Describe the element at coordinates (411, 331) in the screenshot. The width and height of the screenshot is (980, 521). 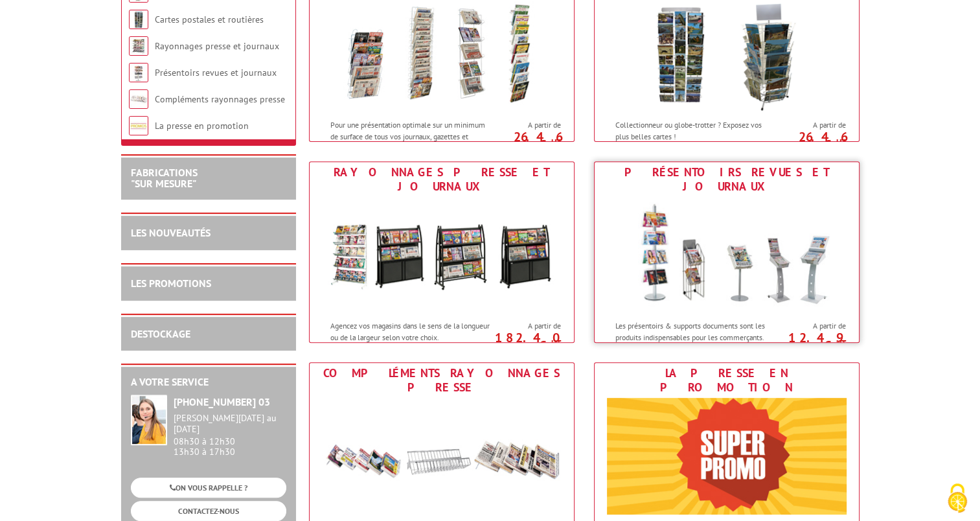
I see `p: Agencez vos magasins dans le sens de la longueur ou de la largeur selon votre choix.` at that location.